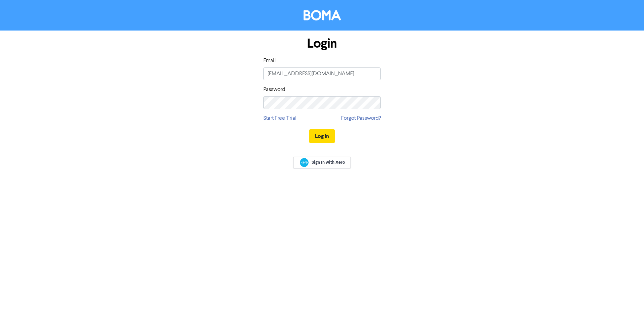 This screenshot has height=317, width=644. Describe the element at coordinates (322, 43) in the screenshot. I see `h1: Login` at that location.